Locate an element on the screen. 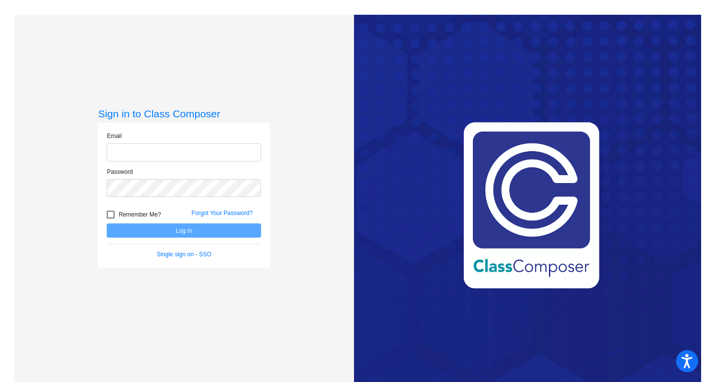  span: Remember Me? is located at coordinates (140, 215).